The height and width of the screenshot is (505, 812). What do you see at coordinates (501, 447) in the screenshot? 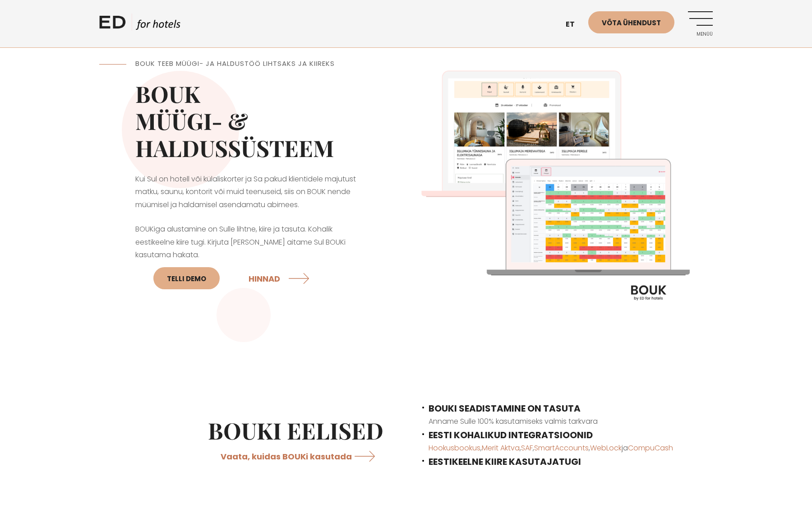
I see `a: Merit Aktva` at bounding box center [501, 447].